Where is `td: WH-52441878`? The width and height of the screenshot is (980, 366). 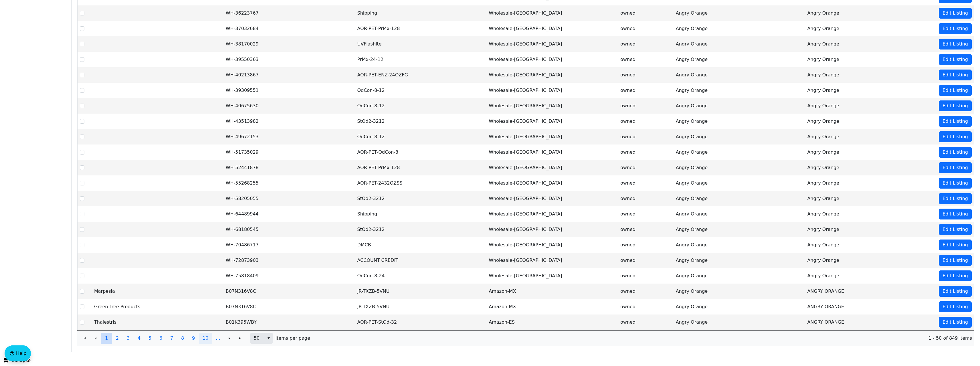 td: WH-52441878 is located at coordinates (290, 167).